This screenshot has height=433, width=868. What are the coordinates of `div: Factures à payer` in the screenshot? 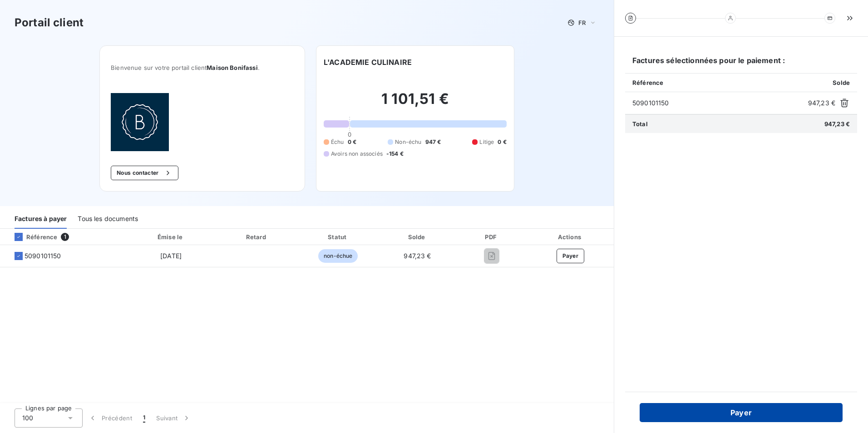 It's located at (41, 219).